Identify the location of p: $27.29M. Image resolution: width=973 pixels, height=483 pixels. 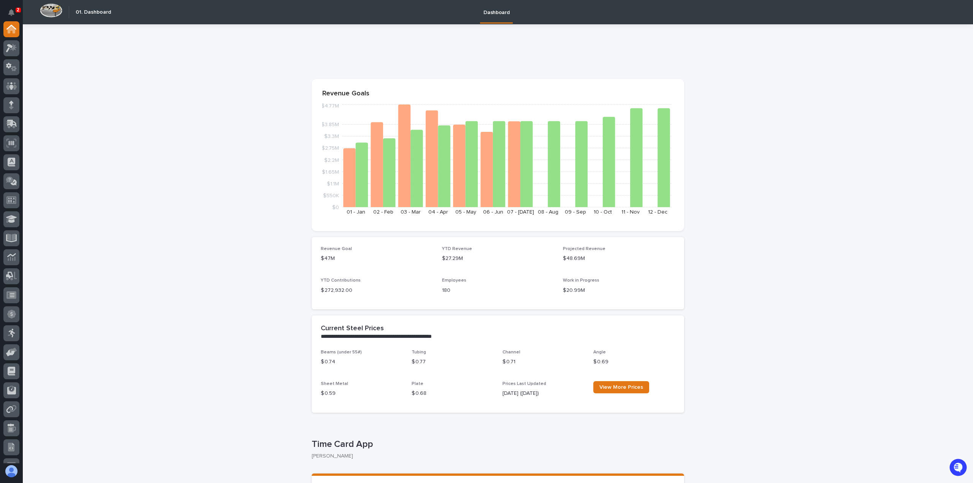
(498, 259).